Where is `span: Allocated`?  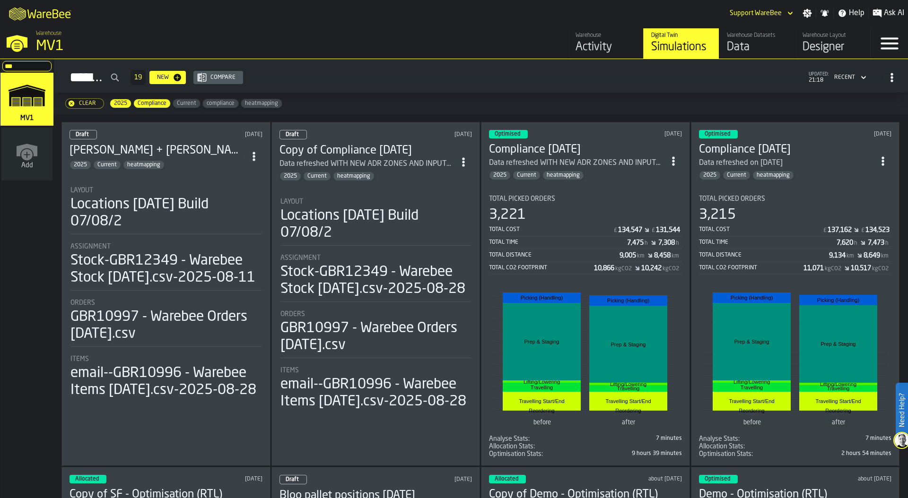 span: Allocated is located at coordinates (506, 480).